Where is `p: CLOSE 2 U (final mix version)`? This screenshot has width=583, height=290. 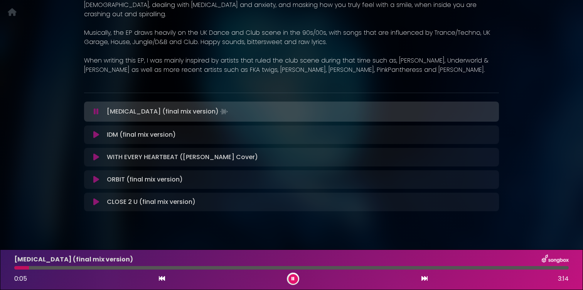
p: CLOSE 2 U (final mix version) is located at coordinates (151, 202).